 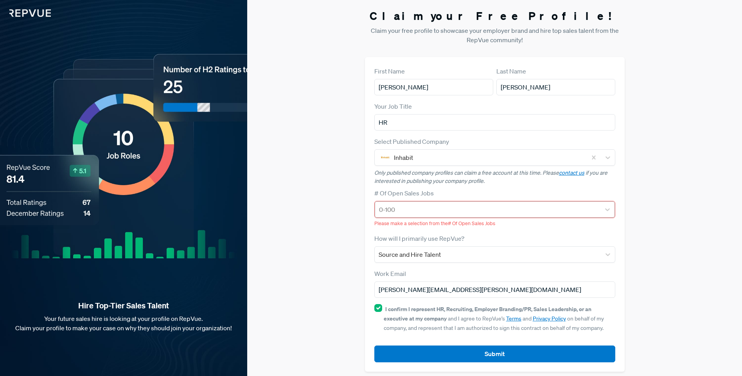 What do you see at coordinates (419, 238) in the screenshot?
I see `label: How will I primarily use RepVue?` at bounding box center [419, 238].